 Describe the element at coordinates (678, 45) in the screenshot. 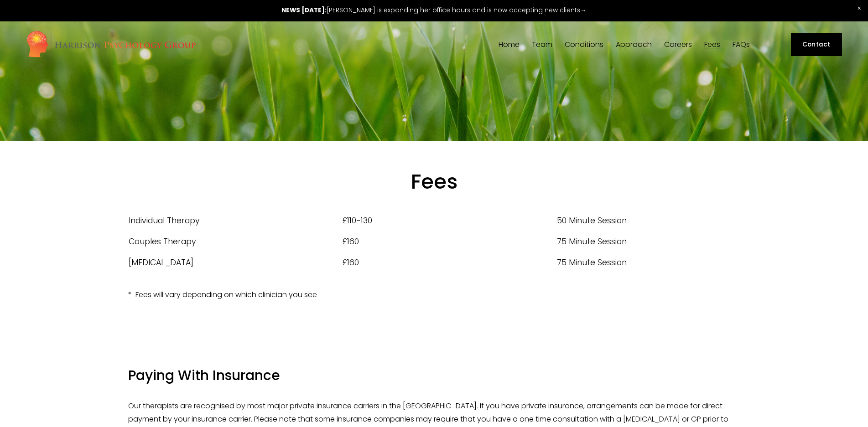

I see `a: Careers` at that location.